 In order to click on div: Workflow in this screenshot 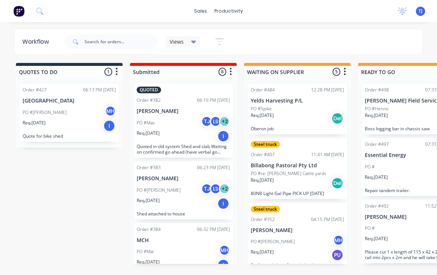, I will do `click(37, 42)`.